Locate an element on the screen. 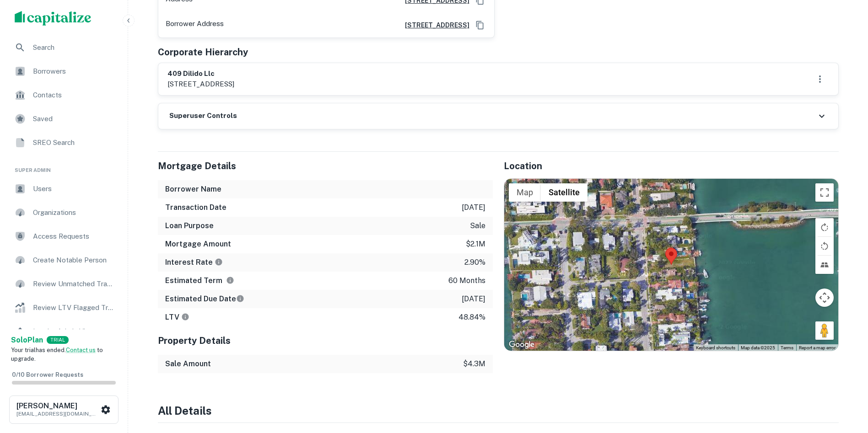 The height and width of the screenshot is (433, 868). div: Access Requests is located at coordinates (64, 237).